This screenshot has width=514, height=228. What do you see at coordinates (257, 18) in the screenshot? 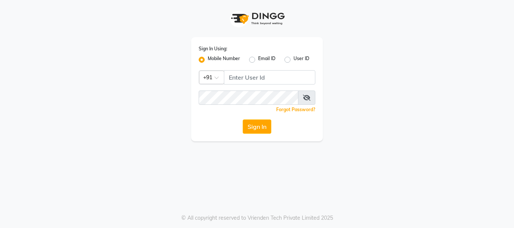
I see `img: logo1.svg` at bounding box center [257, 18].